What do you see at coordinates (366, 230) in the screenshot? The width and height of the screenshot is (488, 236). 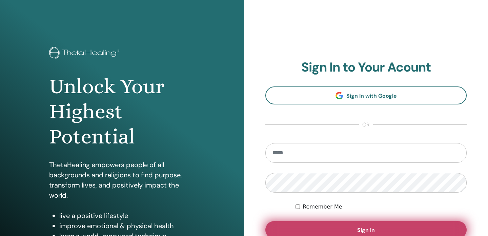 I see `span: Sign In` at bounding box center [366, 230].